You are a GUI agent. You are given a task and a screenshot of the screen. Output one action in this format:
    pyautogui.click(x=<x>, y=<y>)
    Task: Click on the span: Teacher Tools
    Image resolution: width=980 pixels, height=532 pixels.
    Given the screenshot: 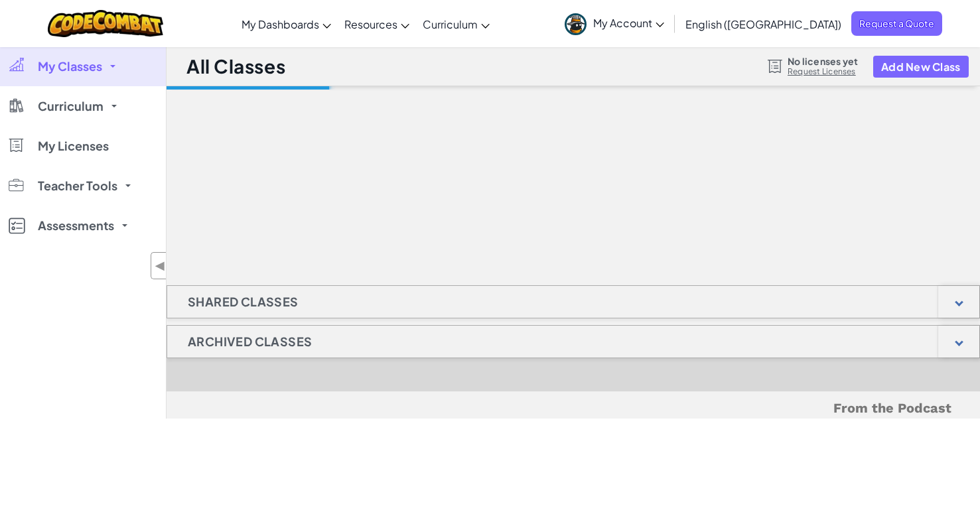 What is the action you would take?
    pyautogui.click(x=78, y=186)
    